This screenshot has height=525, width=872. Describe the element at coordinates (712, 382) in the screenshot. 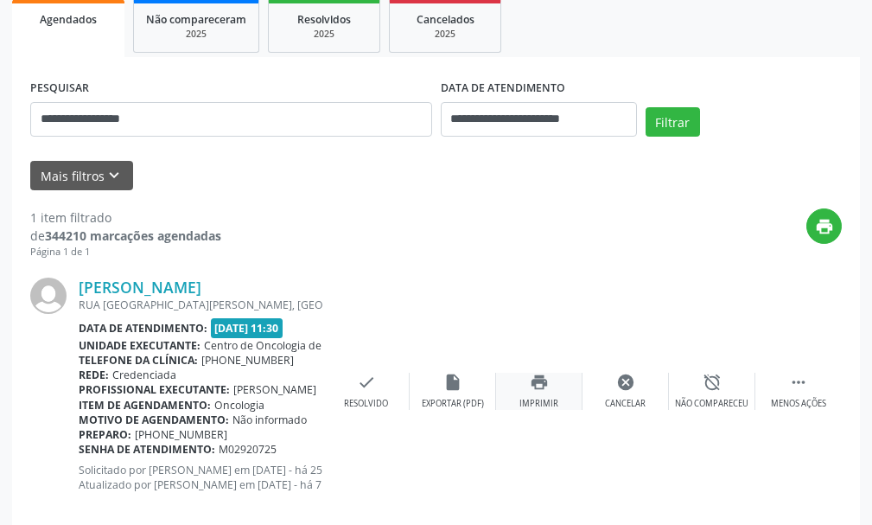

I see `i: alarm_off` at that location.